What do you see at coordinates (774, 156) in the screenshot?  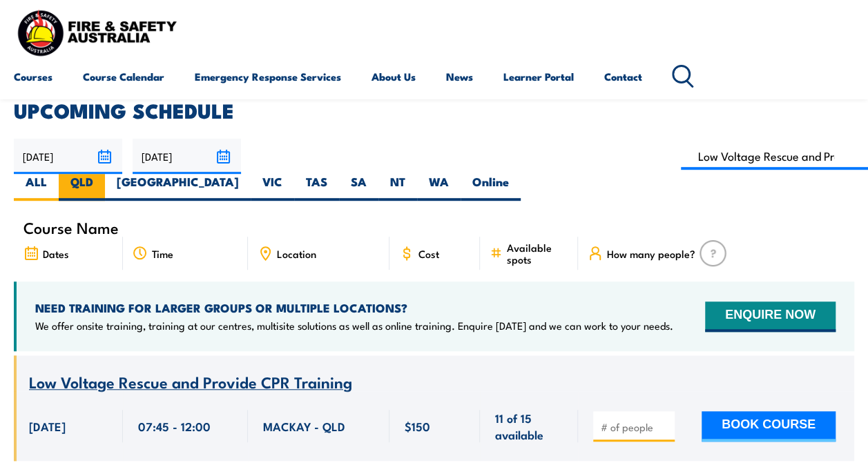 I see `input: Search Course` at bounding box center [774, 156].